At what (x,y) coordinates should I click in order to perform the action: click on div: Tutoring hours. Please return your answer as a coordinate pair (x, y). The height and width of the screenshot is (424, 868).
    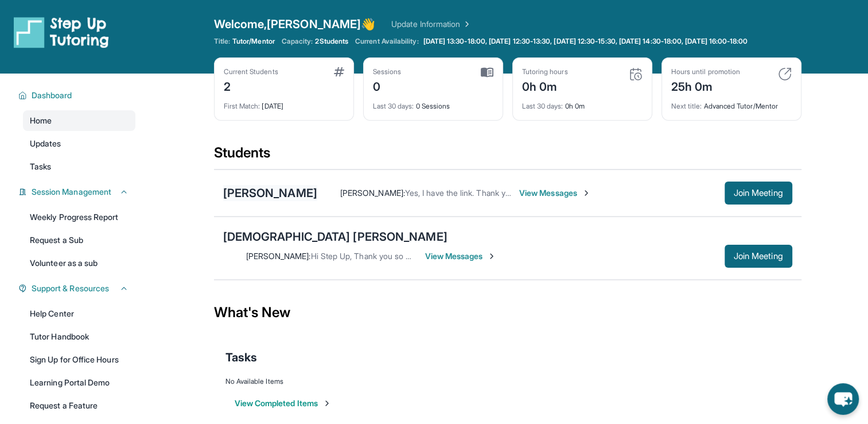
    Looking at the image, I should click on (545, 72).